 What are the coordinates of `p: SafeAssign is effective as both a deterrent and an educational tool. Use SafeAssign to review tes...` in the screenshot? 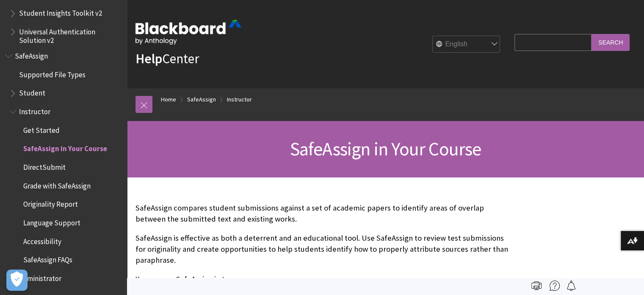 It's located at (323, 249).